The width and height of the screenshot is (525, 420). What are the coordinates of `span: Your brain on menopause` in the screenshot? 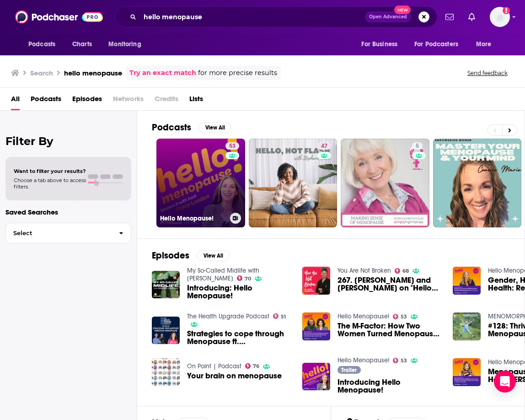 It's located at (234, 376).